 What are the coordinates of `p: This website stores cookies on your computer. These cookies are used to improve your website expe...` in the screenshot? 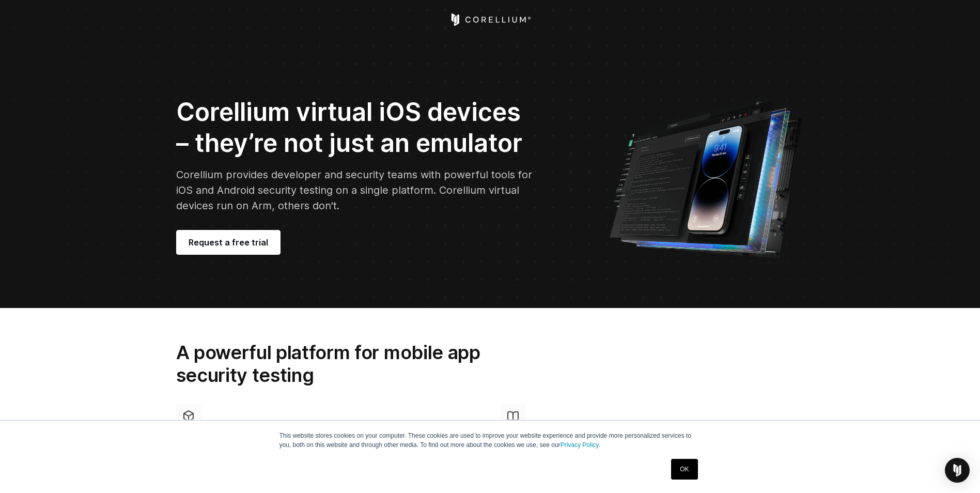 It's located at (490, 440).